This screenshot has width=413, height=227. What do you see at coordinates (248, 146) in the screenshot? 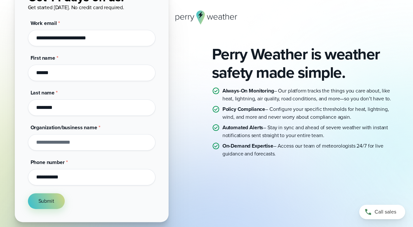
I see `strong: On-Demand Expertise` at bounding box center [248, 146].